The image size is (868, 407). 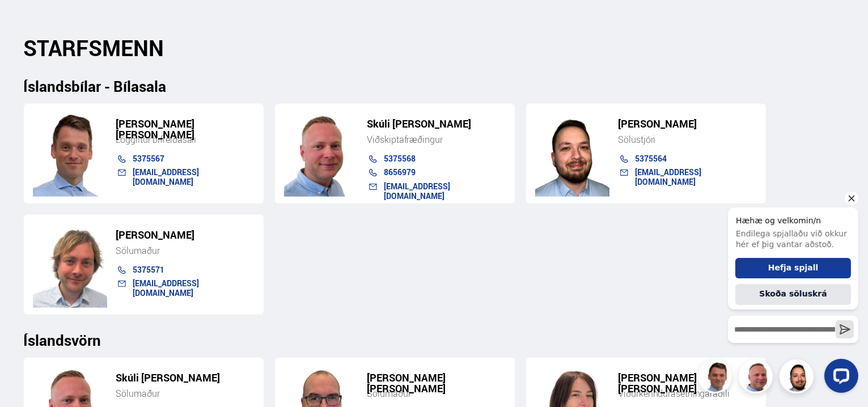 What do you see at coordinates (69, 265) in the screenshot?
I see `img: SZ4H-t_Copy_of_C.png` at bounding box center [69, 265].